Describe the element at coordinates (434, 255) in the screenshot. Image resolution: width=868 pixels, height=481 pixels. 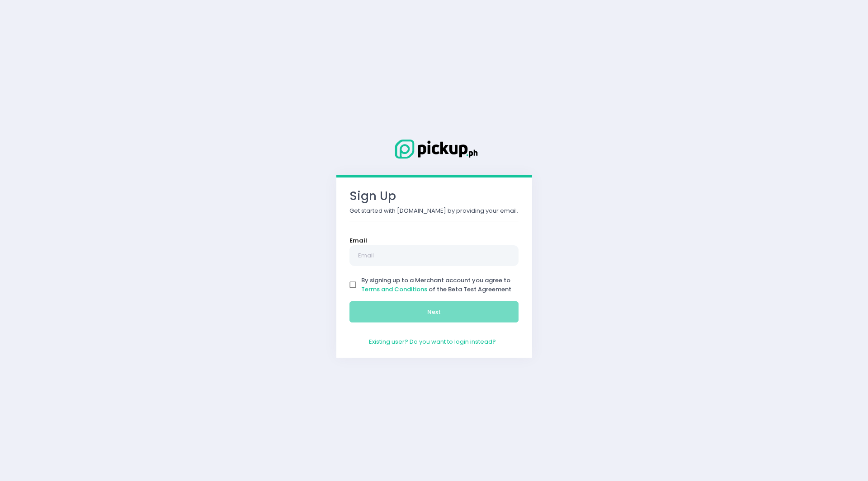
I see `input: Email` at that location.